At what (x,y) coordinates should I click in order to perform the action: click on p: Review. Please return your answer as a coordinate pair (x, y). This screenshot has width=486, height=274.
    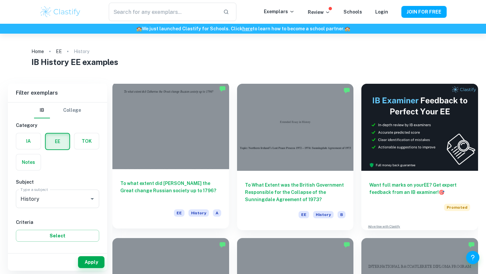
    Looking at the image, I should click on (319, 12).